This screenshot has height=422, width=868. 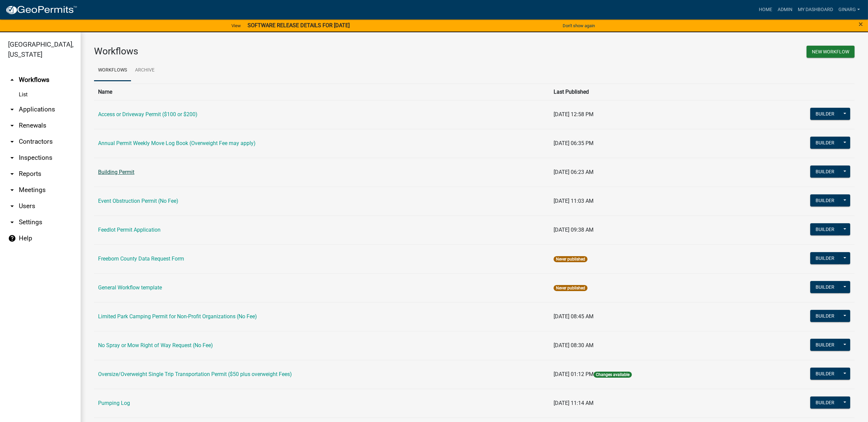 I want to click on i: arrow_drop_up, so click(x=12, y=80).